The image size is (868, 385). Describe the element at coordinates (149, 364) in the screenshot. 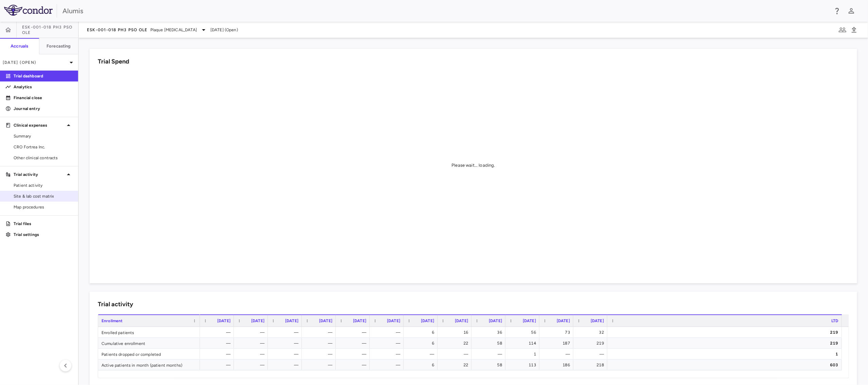

I see `div: Active patients in month (patient months)` at that location.